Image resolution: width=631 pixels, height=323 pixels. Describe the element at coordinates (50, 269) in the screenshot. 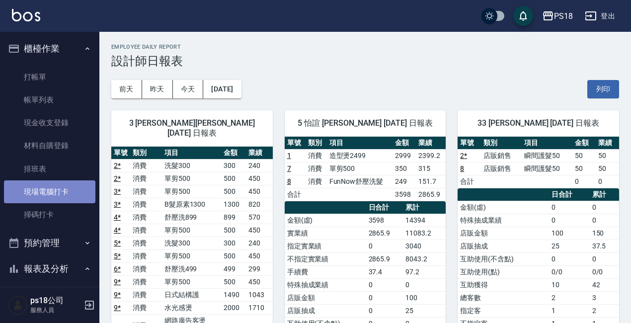

I see `button: 報表及分析` at that location.